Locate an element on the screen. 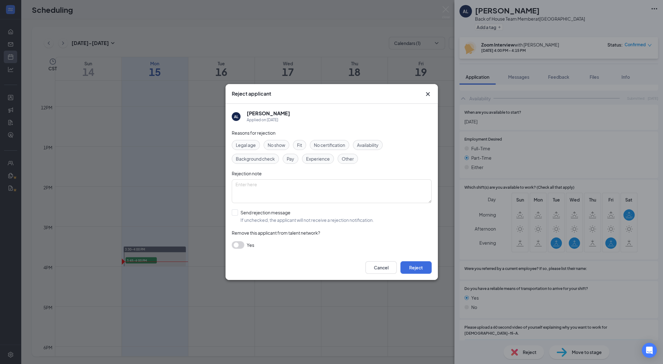 This screenshot has width=663, height=364. span: Fit is located at coordinates (299, 145).